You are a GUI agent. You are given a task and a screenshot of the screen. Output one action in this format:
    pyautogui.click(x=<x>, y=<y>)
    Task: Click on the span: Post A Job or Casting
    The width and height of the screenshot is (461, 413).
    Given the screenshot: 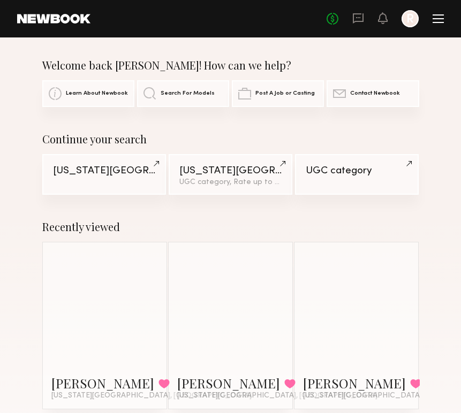 What is the action you would take?
    pyautogui.click(x=285, y=94)
    